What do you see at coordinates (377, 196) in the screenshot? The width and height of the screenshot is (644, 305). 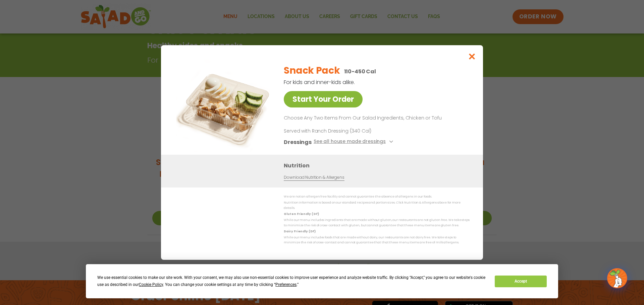 I see `p: We are not an allergen free facility and cannot guarantee the absence of allergens in our foods.` at bounding box center [377, 196].